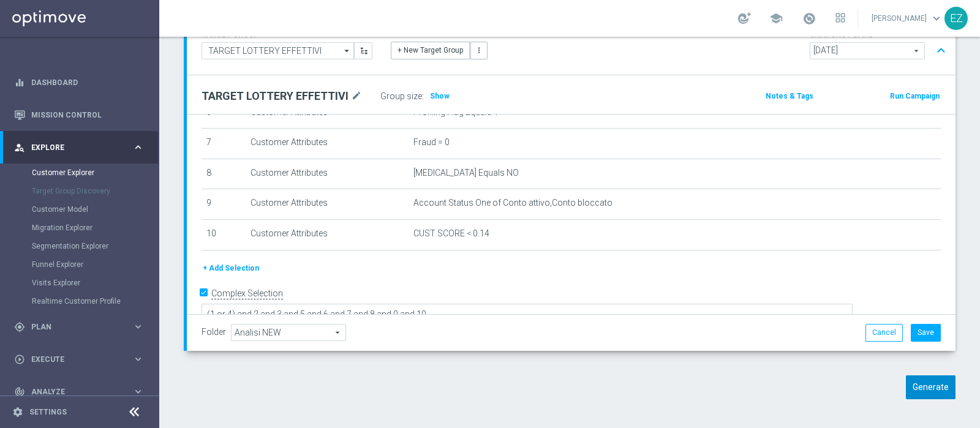 The width and height of the screenshot is (980, 428). What do you see at coordinates (82, 360) in the screenshot?
I see `span: Execute` at bounding box center [82, 360].